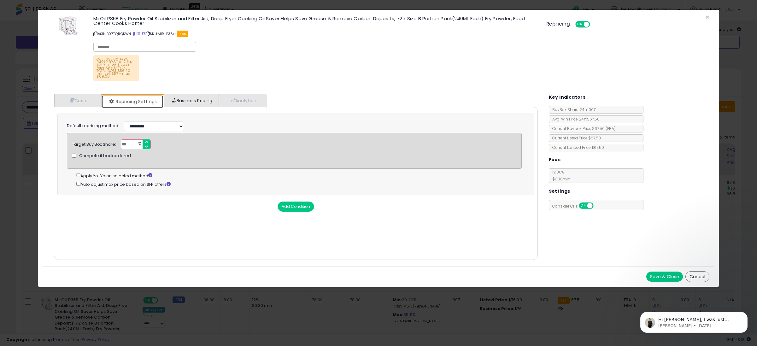 Image resolution: width=757 pixels, height=346 pixels. I want to click on span: Current Listed Price: $67.50, so click(575, 138).